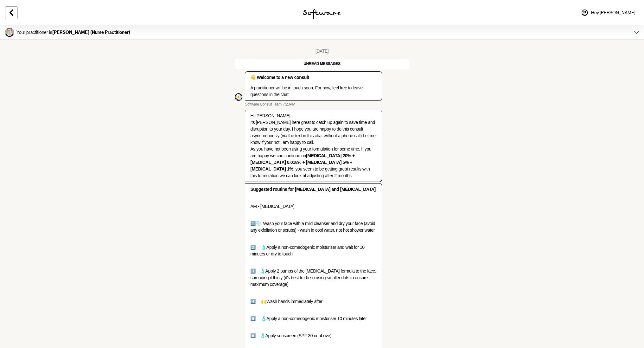 This screenshot has width=644, height=348. Describe the element at coordinates (252, 301) in the screenshot. I see `span: 4️⃣` at that location.